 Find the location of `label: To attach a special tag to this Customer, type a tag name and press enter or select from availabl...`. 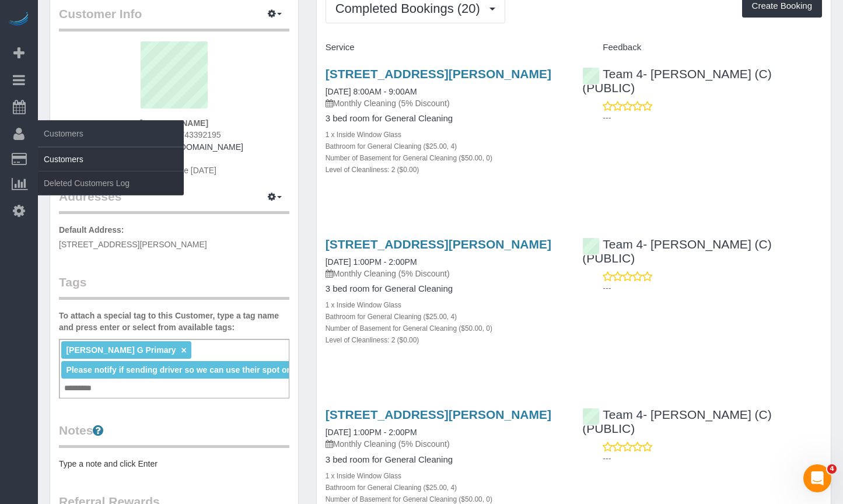

label: To attach a special tag to this Customer, type a tag name and press enter or select from availabl... is located at coordinates (174, 322).